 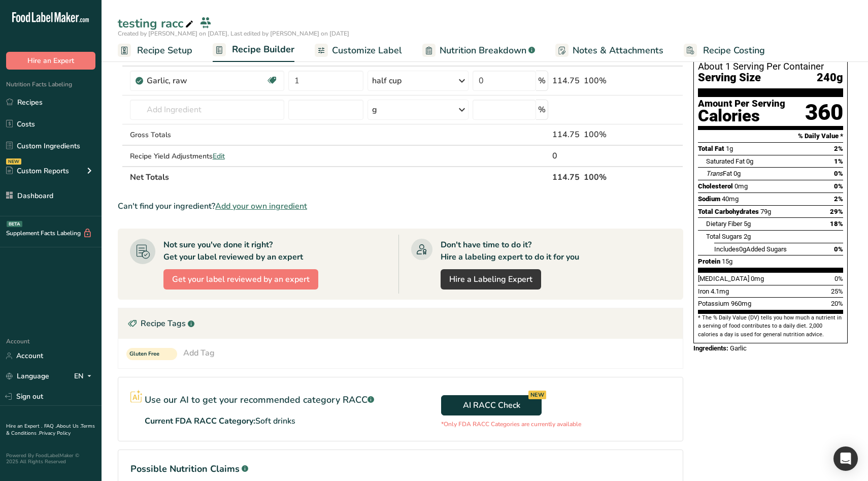 What do you see at coordinates (837, 223) in the screenshot?
I see `span: 18%` at bounding box center [837, 223].